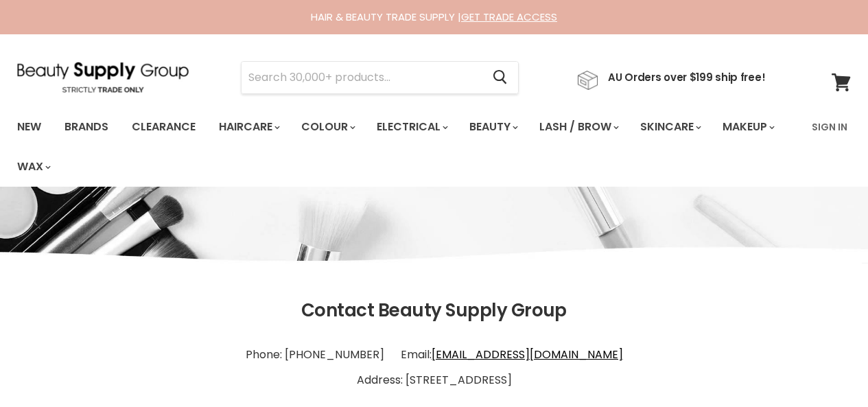 This screenshot has height=407, width=868. I want to click on input: Search, so click(362, 78).